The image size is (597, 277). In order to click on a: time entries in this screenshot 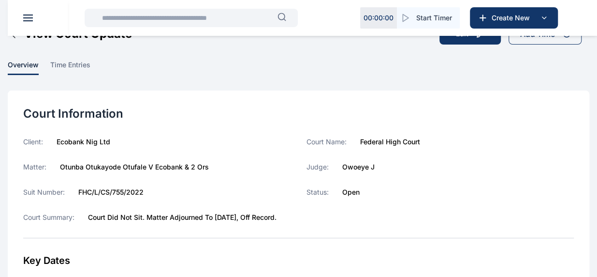, I will do `click(76, 67)`.